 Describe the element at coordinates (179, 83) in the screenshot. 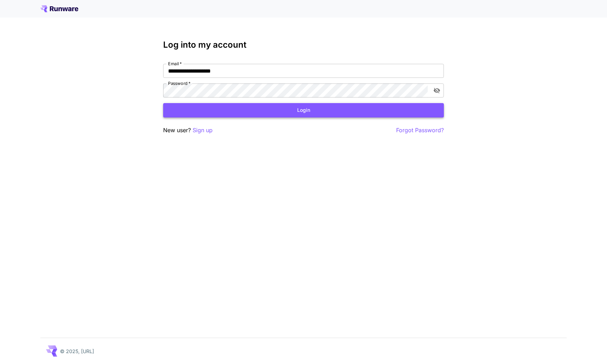

I see `label: Password` at that location.